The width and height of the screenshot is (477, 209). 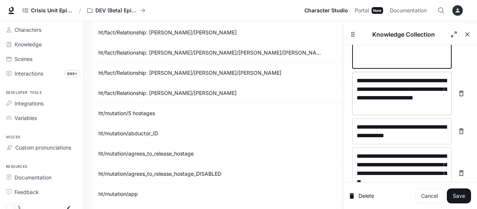 I want to click on p: ht/fact/Relationship: Bryan/Sanjay, so click(x=210, y=93).